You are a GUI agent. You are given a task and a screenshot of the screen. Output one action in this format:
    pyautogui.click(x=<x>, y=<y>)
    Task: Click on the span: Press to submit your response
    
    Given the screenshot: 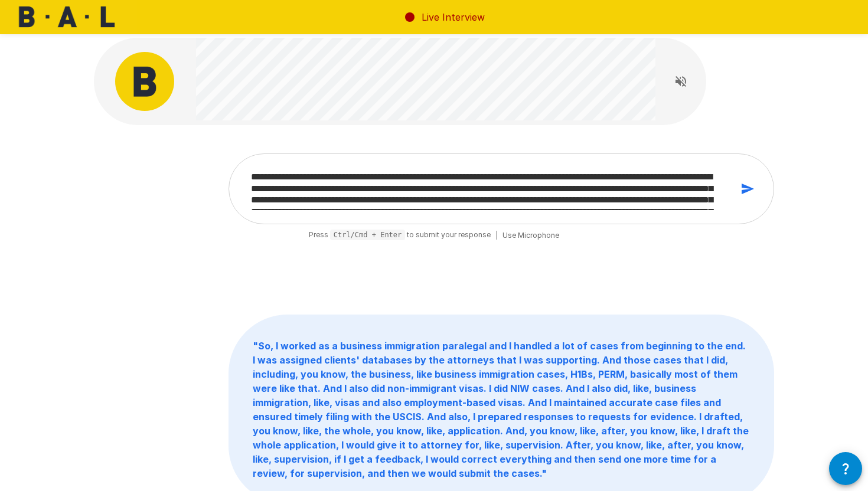 What is the action you would take?
    pyautogui.click(x=400, y=235)
    